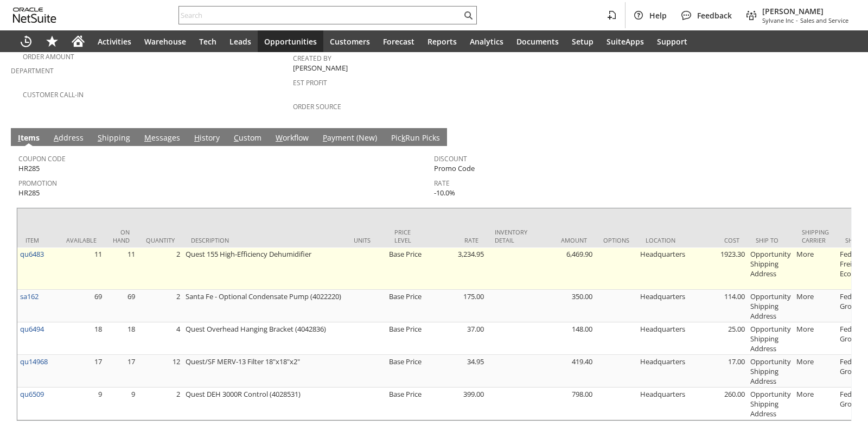  I want to click on td: 3,234.95, so click(457, 269).